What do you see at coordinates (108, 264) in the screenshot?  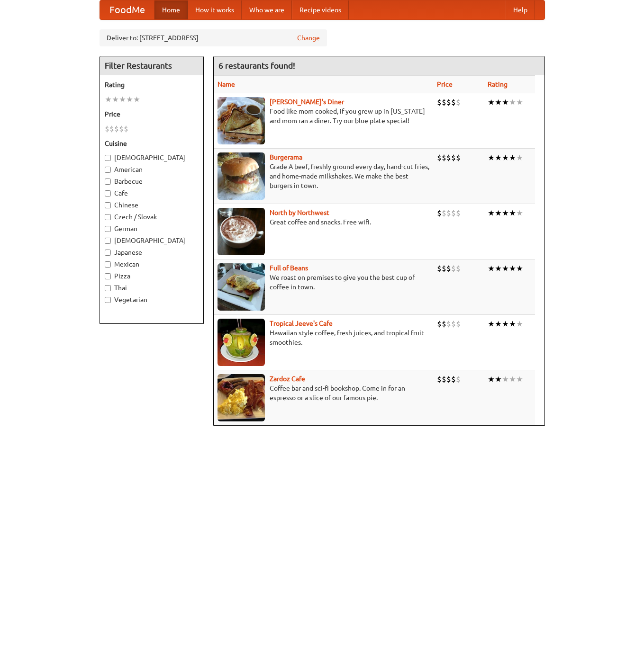 I see `input: Mexican` at bounding box center [108, 264].